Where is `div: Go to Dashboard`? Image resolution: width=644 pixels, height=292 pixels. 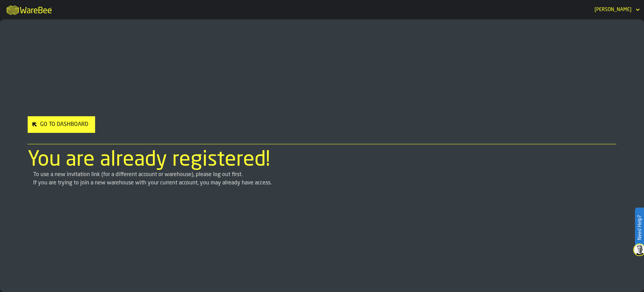
div: Go to Dashboard is located at coordinates (64, 125).